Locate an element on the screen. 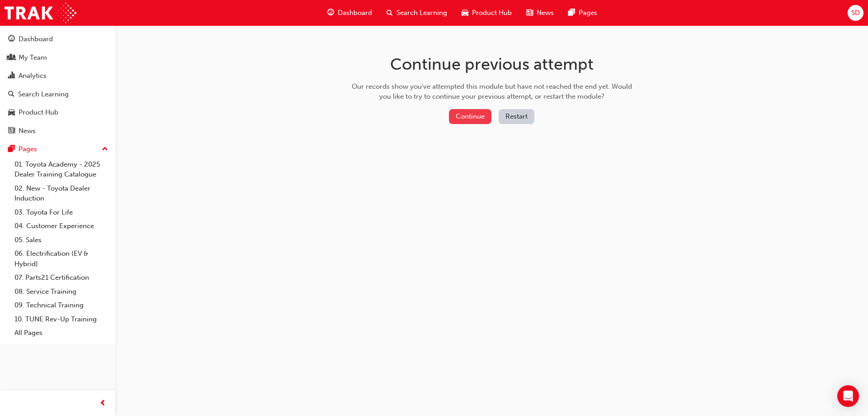 This screenshot has height=416, width=868. a: 09. Technical Training is located at coordinates (61, 305).